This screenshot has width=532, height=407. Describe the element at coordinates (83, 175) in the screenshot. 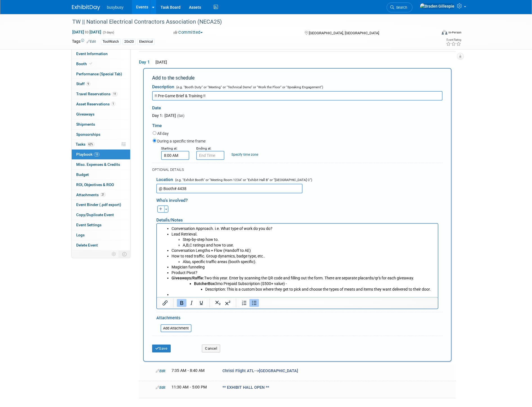

I see `span: Budget` at that location.